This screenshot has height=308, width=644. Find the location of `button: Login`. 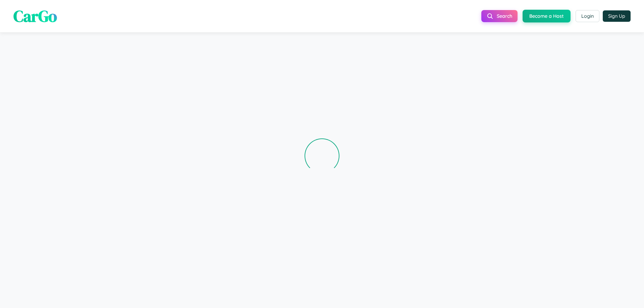

button: Login is located at coordinates (587, 16).